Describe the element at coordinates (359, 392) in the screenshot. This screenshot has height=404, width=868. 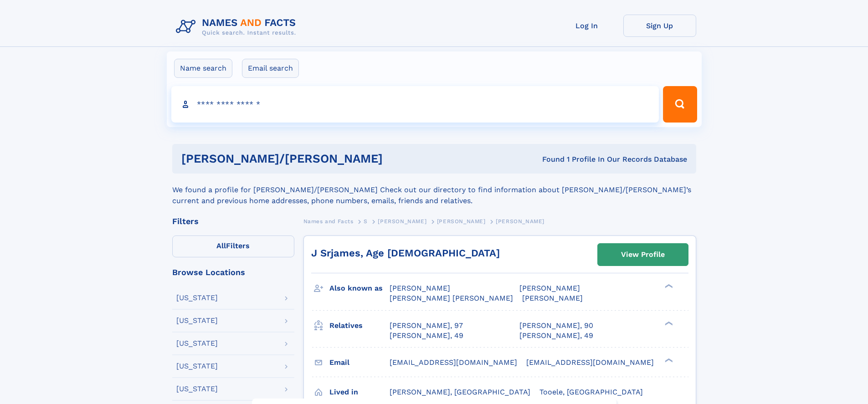
I see `h3: Lived in` at that location.